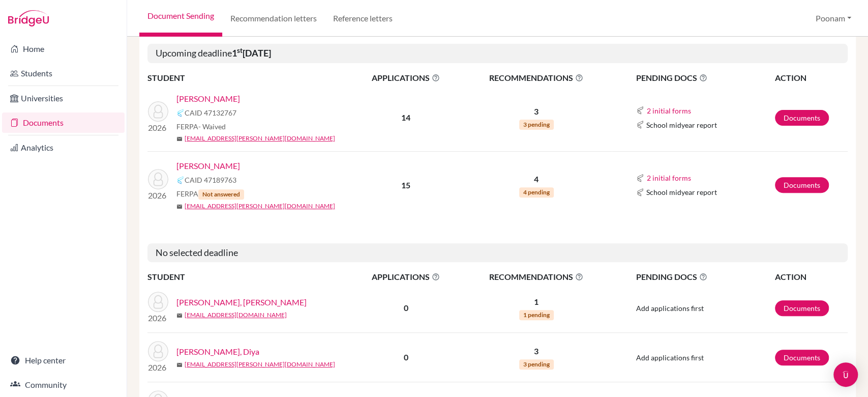 Image resolution: width=868 pixels, height=397 pixels. Describe the element at coordinates (221, 194) in the screenshot. I see `span: Not answered` at that location.